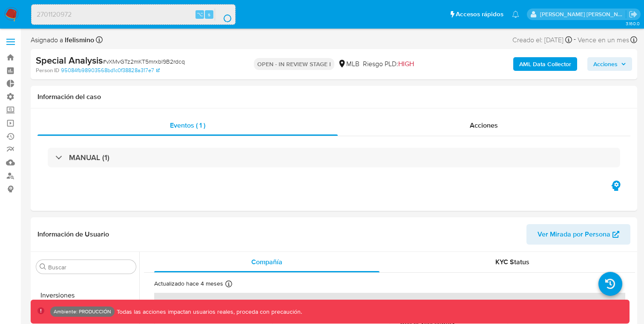  Describe the element at coordinates (208, 311) in the screenshot. I see `p: Todas las acciones impactan usuarios reales, proceda con precaución.` at that location.